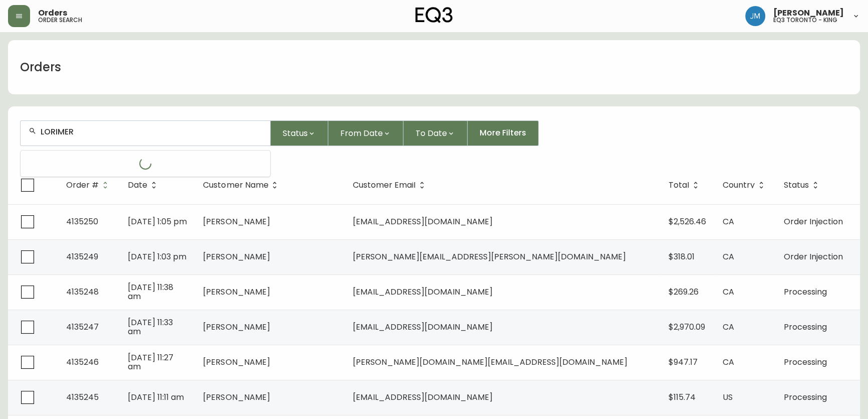 The image size is (868, 419). What do you see at coordinates (300, 133) in the screenshot?
I see `button: Status` at bounding box center [300, 133].